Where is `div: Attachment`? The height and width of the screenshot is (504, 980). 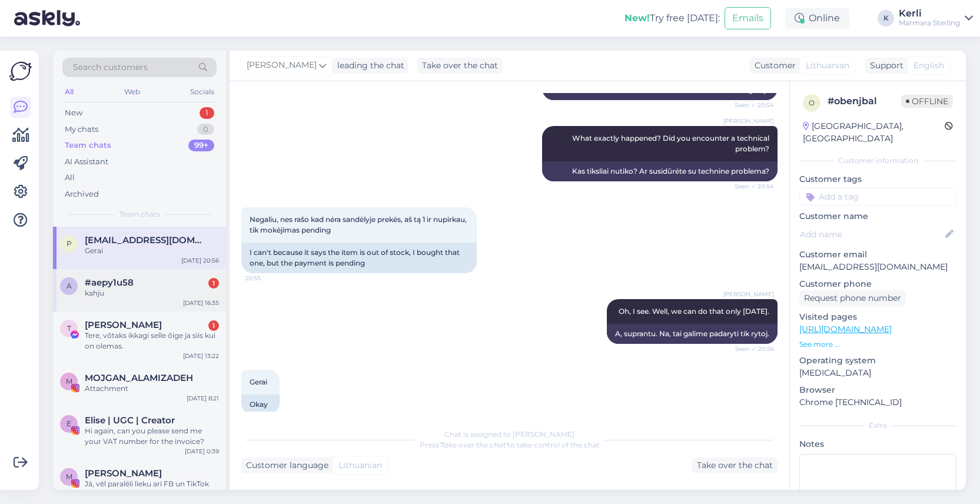 div: Attachment is located at coordinates (152, 389).